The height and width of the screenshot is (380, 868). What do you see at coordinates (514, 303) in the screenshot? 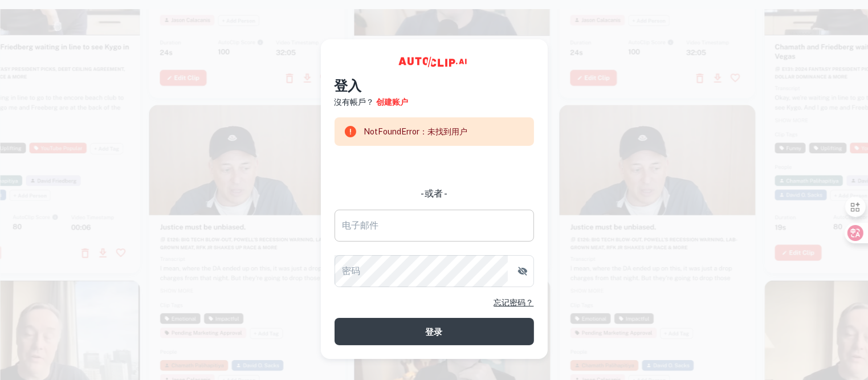
I see `font: 忘记密码？` at bounding box center [514, 303].